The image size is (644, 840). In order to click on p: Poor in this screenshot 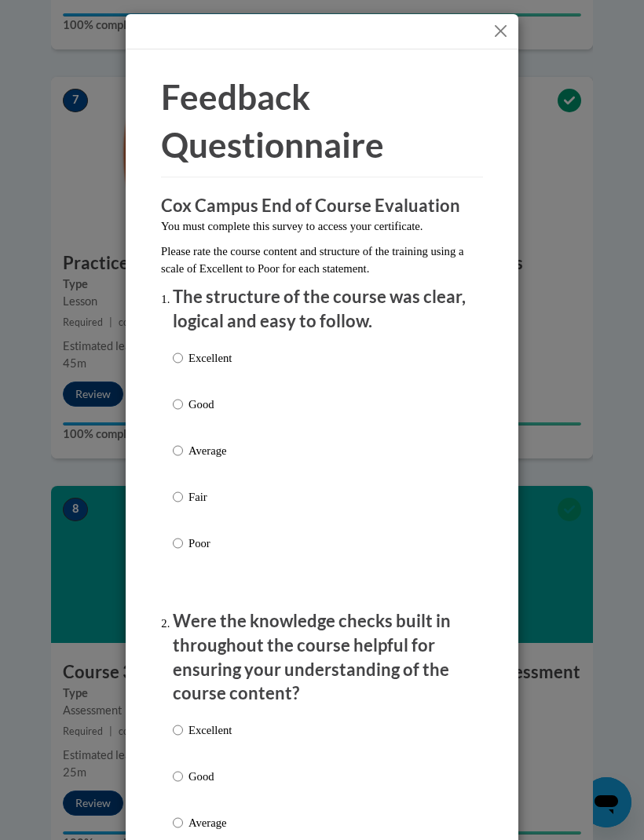, I will do `click(209, 543)`.